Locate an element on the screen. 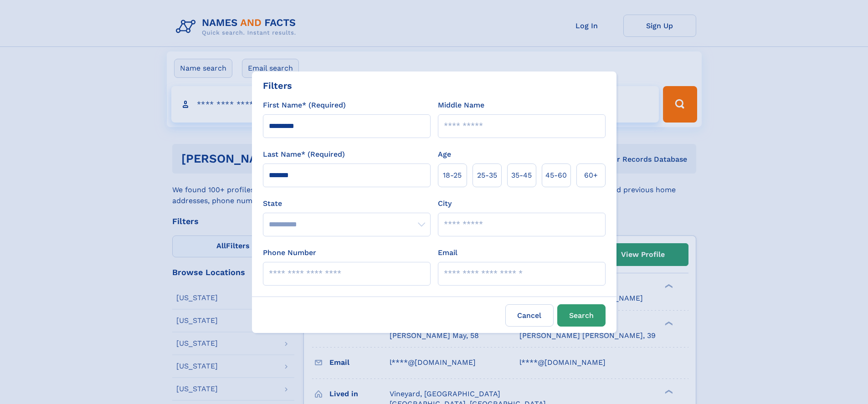 The width and height of the screenshot is (868, 404). label: First Name* (Required) is located at coordinates (304, 105).